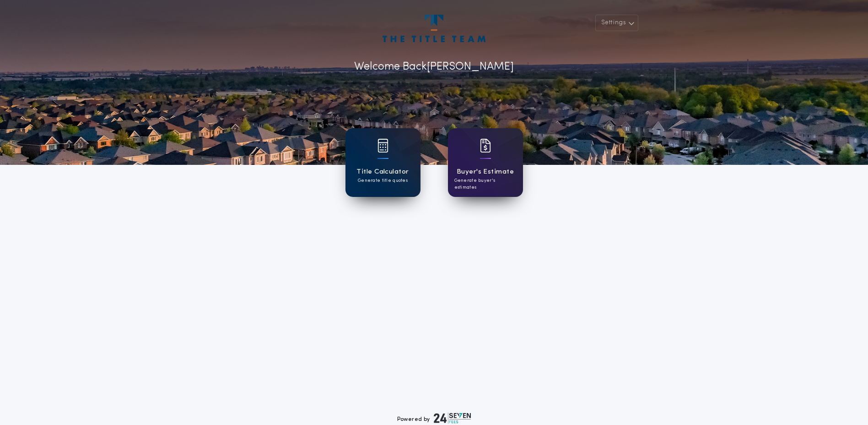 Image resolution: width=868 pixels, height=425 pixels. What do you see at coordinates (382, 180) in the screenshot?
I see `p: Generate title quotes` at bounding box center [382, 180].